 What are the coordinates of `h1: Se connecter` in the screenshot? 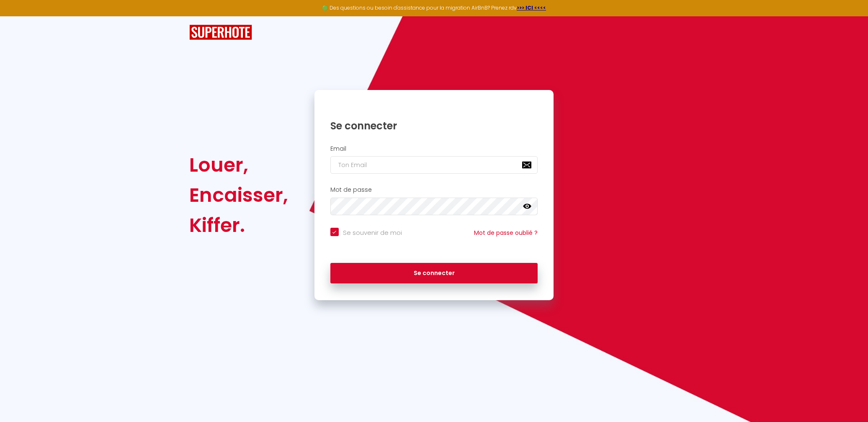 It's located at (434, 125).